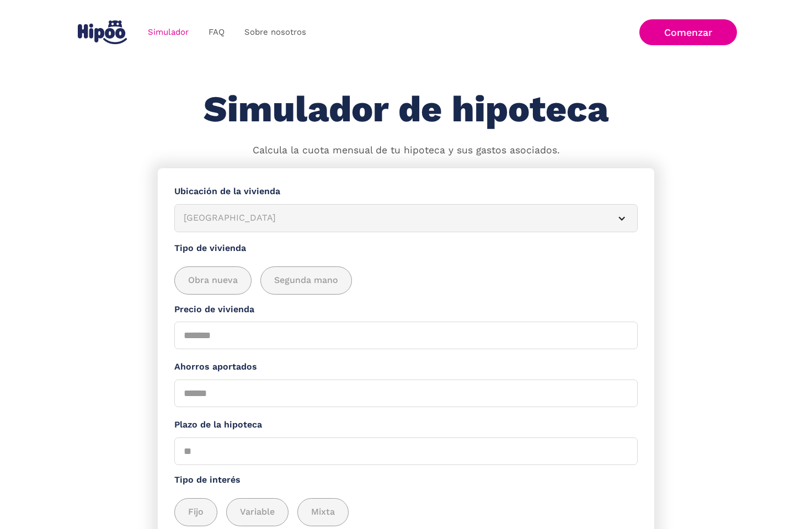  Describe the element at coordinates (406, 424) in the screenshot. I see `label: Plazo de la hipoteca` at that location.